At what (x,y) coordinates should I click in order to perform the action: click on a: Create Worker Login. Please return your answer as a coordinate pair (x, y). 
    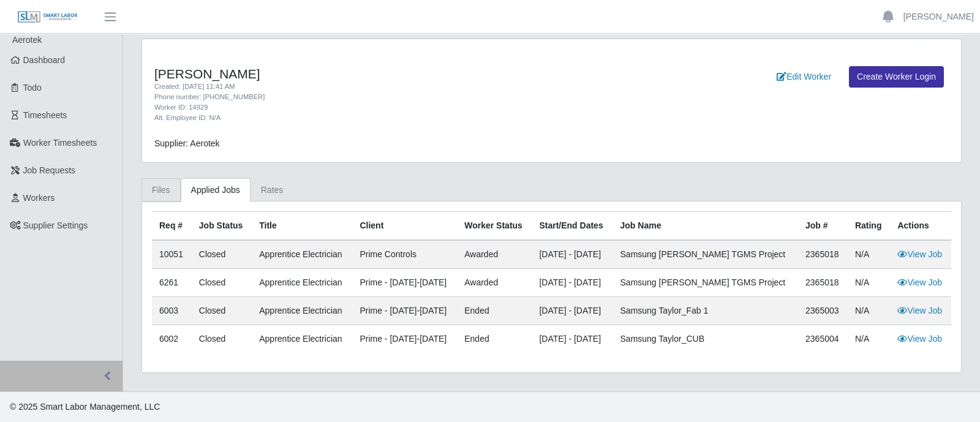
    Looking at the image, I should click on (896, 76).